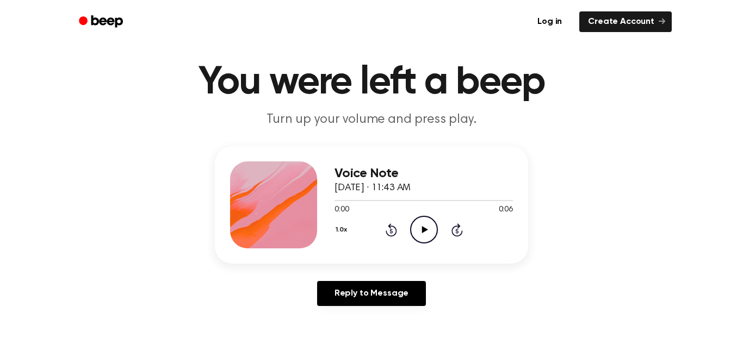 Image resolution: width=743 pixels, height=344 pixels. I want to click on p: Turn up your volume and press play., so click(371, 120).